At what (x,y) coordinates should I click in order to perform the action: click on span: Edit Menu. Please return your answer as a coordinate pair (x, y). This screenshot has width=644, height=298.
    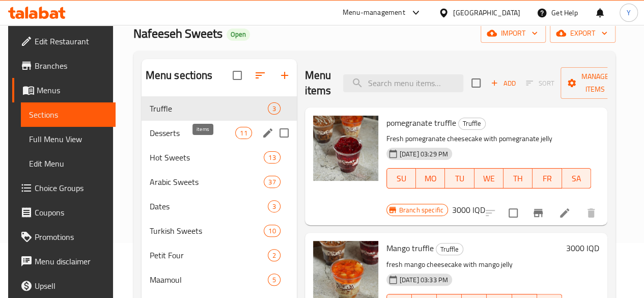
    Looking at the image, I should click on (68, 164).